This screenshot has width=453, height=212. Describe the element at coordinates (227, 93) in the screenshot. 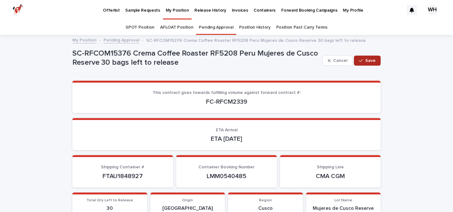

I see `span: This contract goes towards fulfilling volume against forward contract #:` at that location.